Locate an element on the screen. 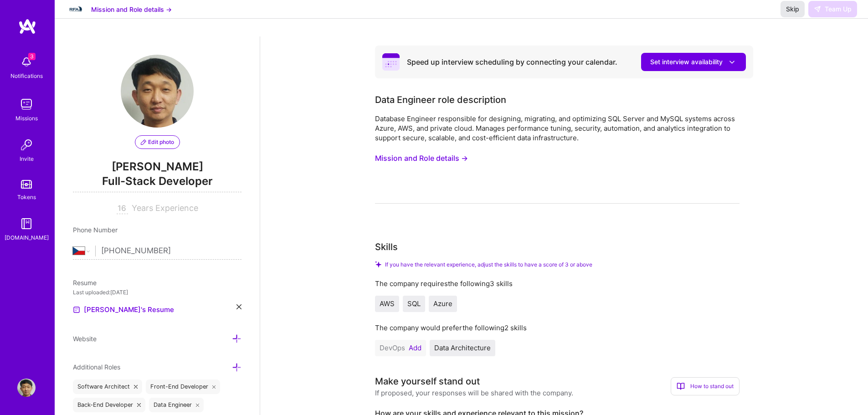  div: Back-End Developer is located at coordinates (109, 405).